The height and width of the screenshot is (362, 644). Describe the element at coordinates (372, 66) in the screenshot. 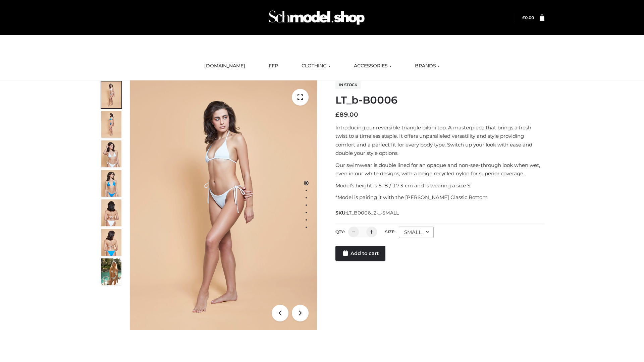

I see `a: ACCESSORIES` at that location.